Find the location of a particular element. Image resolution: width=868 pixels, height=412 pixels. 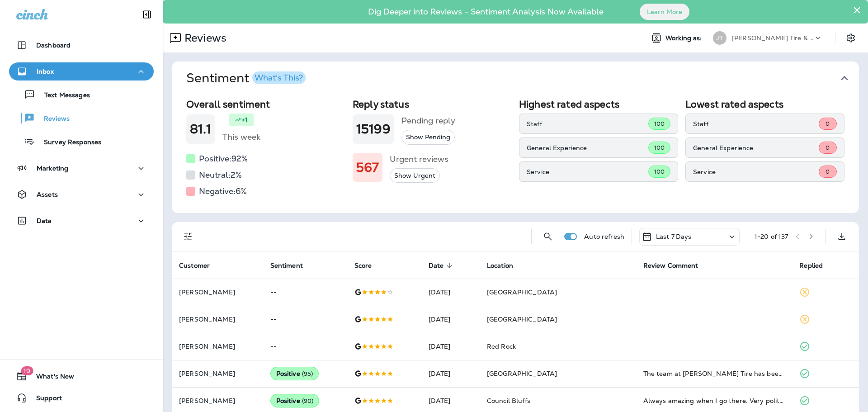

h5: Pending reply is located at coordinates (428, 121).